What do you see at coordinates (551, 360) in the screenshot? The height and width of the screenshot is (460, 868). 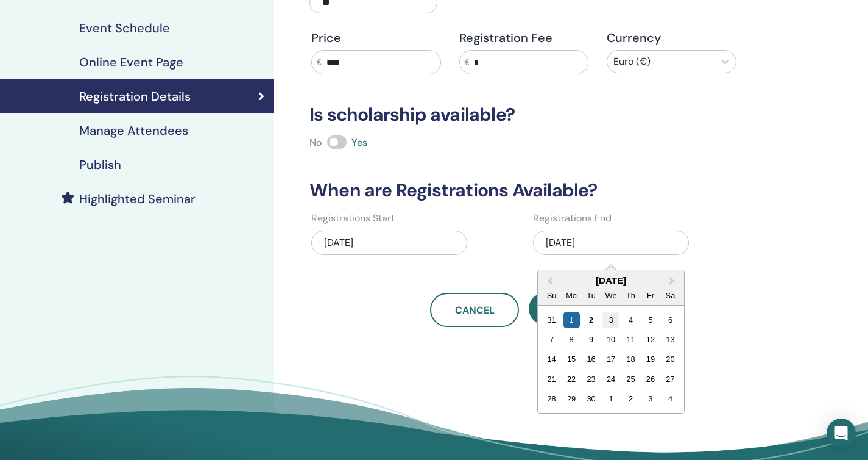 I see `div: Choose Sunday, September 14th, 2025` at bounding box center [551, 360].